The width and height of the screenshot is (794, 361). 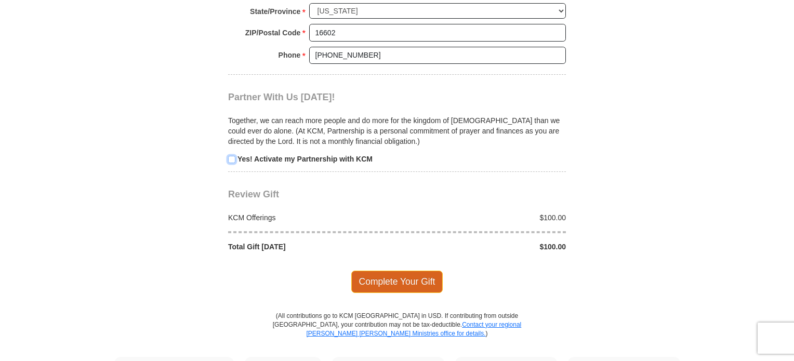 I want to click on strong: State/Province, so click(x=275, y=11).